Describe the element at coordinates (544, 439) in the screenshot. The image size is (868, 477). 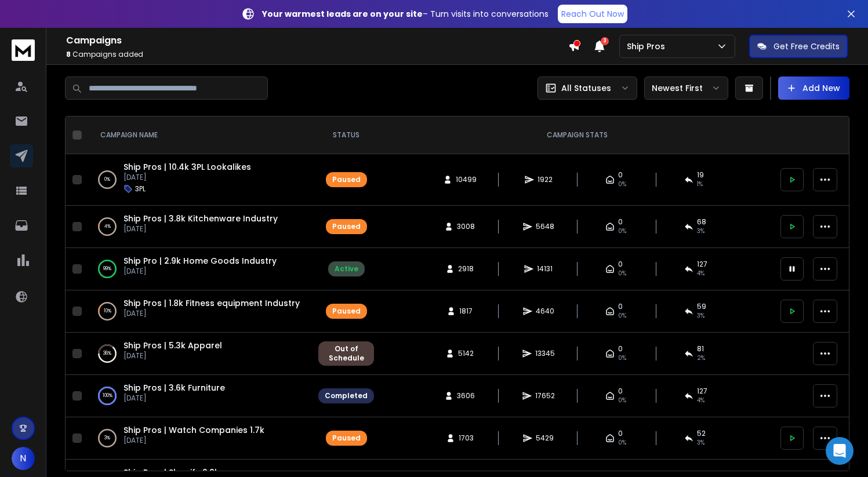
I see `span: 5429` at that location.